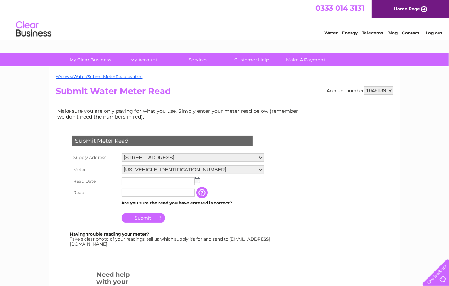  What do you see at coordinates (392, 33) in the screenshot?
I see `a: Blog` at bounding box center [392, 33].